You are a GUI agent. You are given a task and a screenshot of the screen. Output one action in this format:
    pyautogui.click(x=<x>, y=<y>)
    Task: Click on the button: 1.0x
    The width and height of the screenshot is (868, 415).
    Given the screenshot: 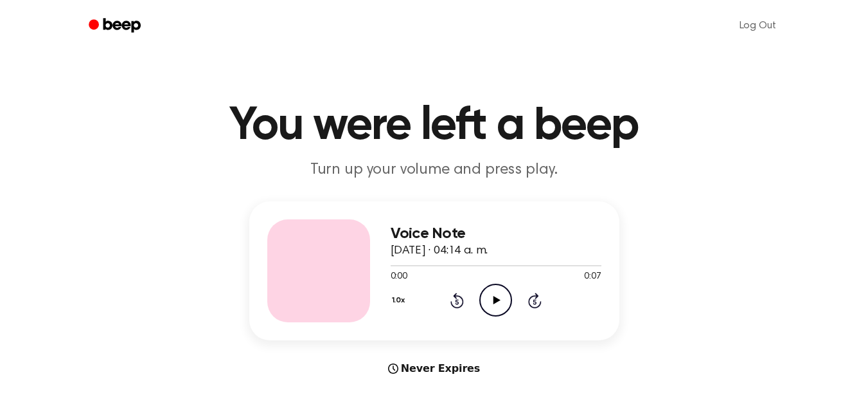 What is the action you would take?
    pyautogui.click(x=401, y=300)
    